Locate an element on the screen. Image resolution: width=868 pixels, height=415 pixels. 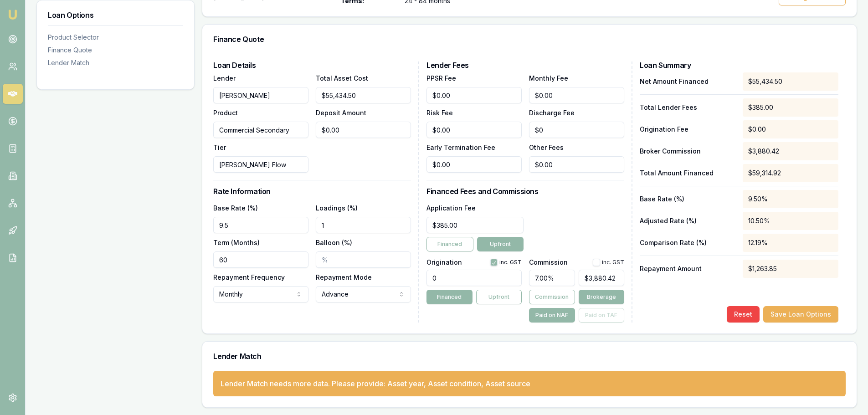
label: Other Fees is located at coordinates (546, 147).